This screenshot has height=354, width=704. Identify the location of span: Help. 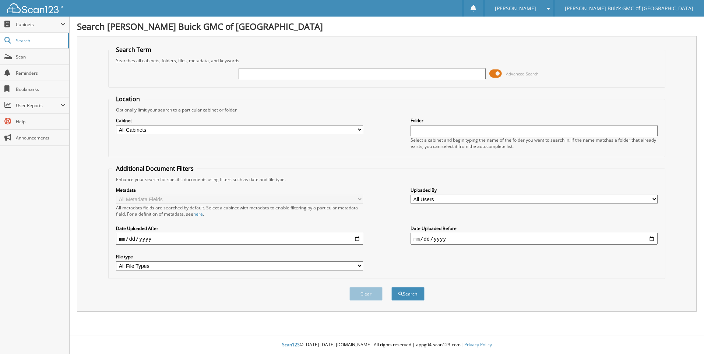
(40, 121).